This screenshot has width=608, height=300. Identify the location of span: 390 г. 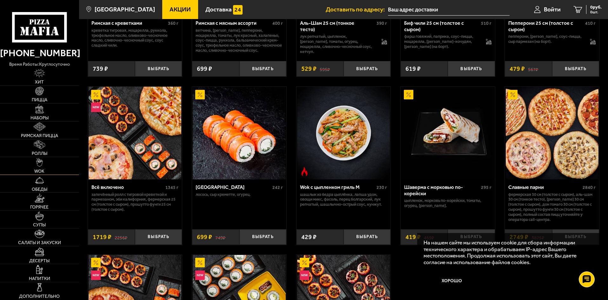
(381, 23).